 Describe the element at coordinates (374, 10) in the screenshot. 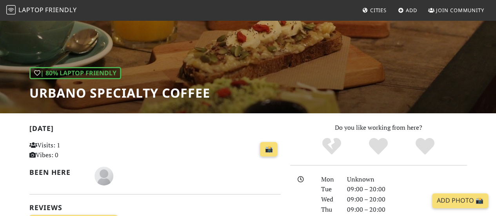

I see `a: Cities` at that location.